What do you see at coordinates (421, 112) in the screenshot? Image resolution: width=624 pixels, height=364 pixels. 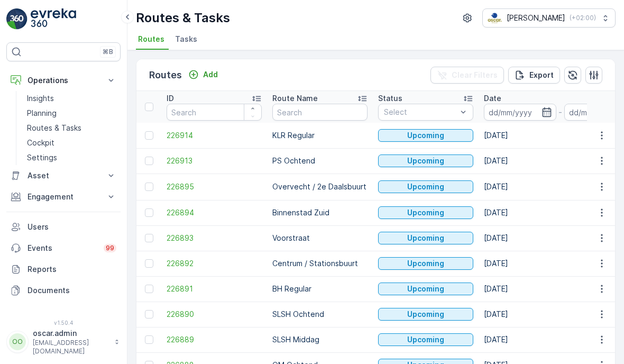 I see `p: Select` at bounding box center [421, 112].